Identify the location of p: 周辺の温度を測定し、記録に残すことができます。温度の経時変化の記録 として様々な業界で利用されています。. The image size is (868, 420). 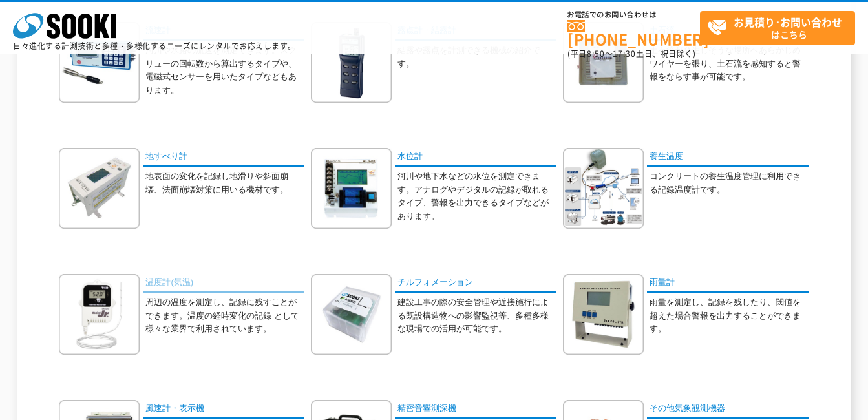
(225, 316).